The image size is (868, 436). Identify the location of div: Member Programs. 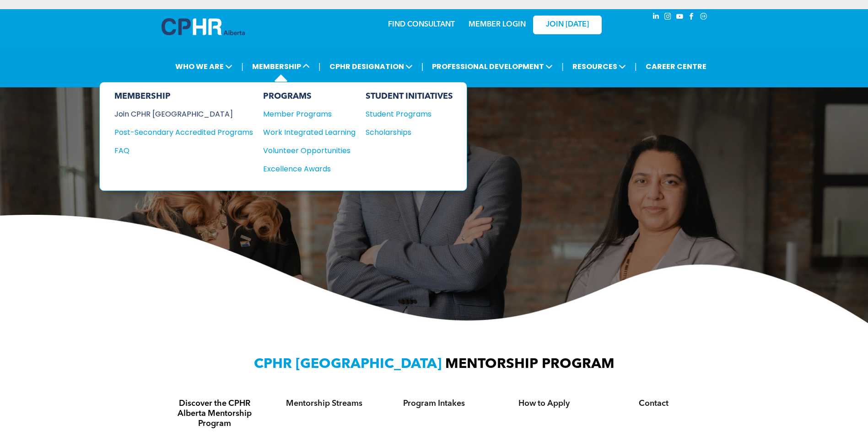
(305, 114).